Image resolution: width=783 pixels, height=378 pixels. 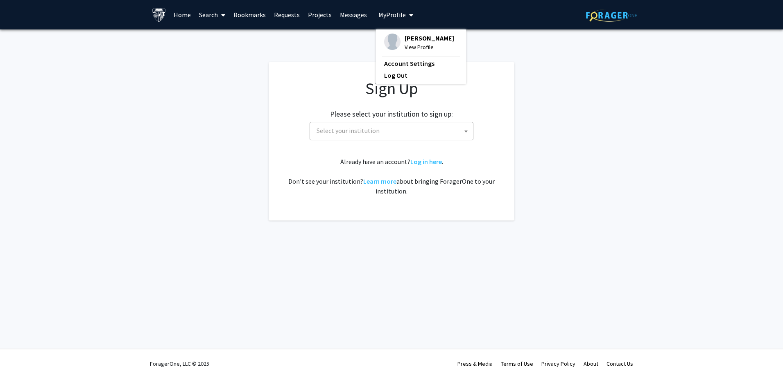 I want to click on a: Bookmarks, so click(x=249, y=15).